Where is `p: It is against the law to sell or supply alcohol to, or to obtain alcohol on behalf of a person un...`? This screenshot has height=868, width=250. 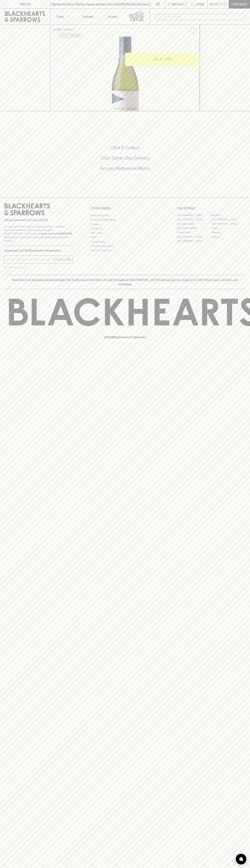
p: It is against the law to sell or supply alcohol to, or to obtain alcohol on behalf of a person un... is located at coordinates (38, 234).